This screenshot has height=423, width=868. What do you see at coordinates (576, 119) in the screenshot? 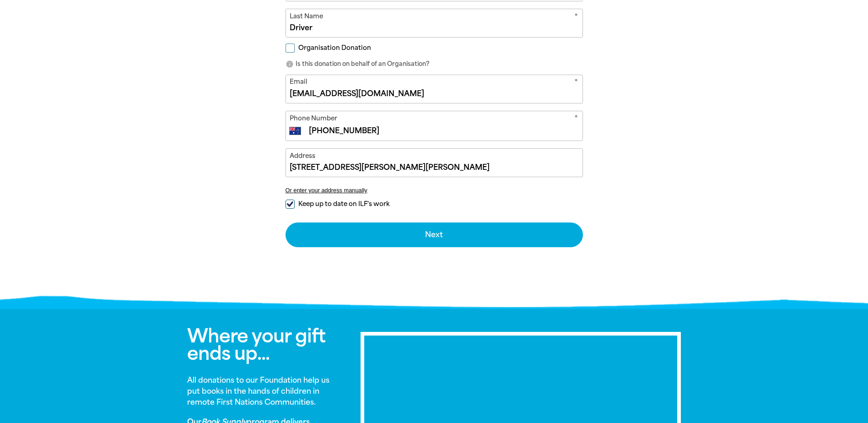
I see `i: Required` at bounding box center [576, 119].